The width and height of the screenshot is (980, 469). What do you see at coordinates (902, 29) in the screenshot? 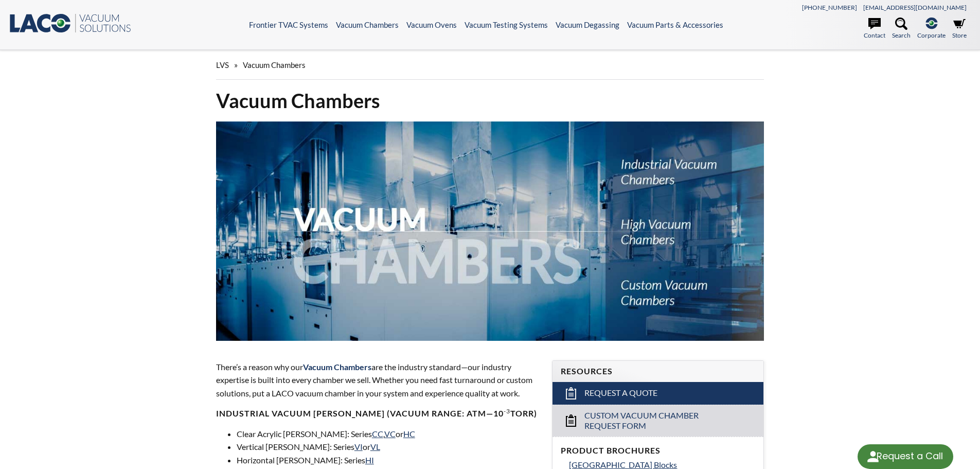
I see `a: Search` at bounding box center [902, 29].